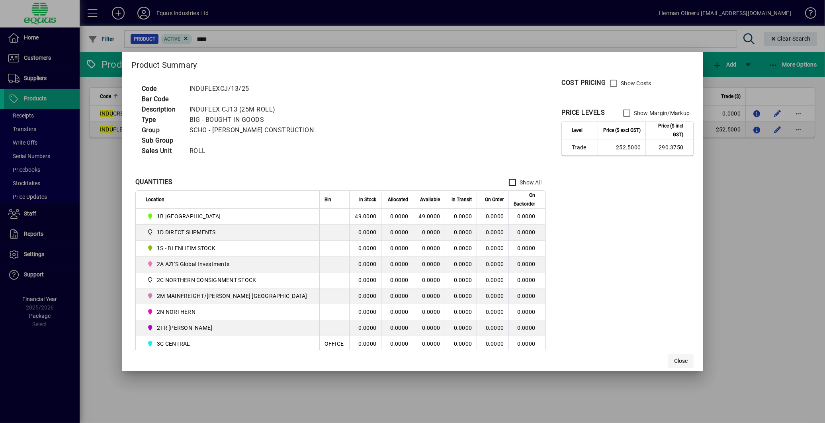 This screenshot has height=423, width=825. Describe the element at coordinates (228, 216) in the screenshot. I see `span: 1B BLENHEIM` at that location.